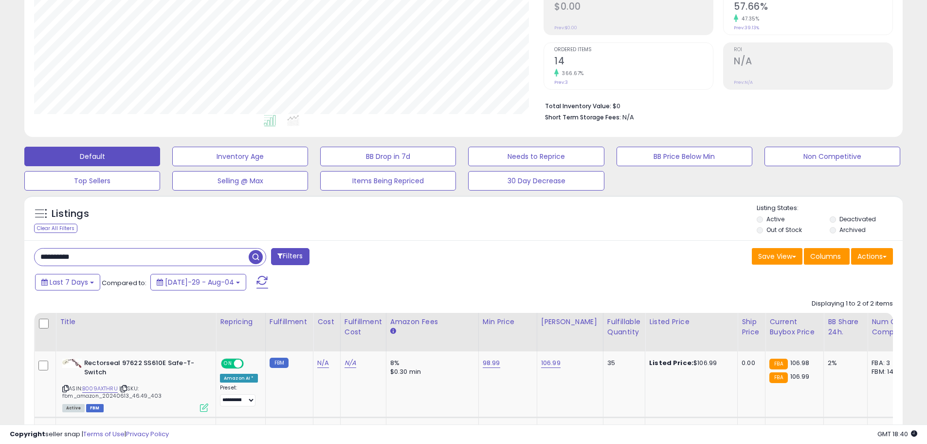 The height and width of the screenshot is (444, 927). What do you see at coordinates (143, 369) in the screenshot?
I see `b: Rectorseal 97622 SS610E Safe-T-Switch` at bounding box center [143, 369].